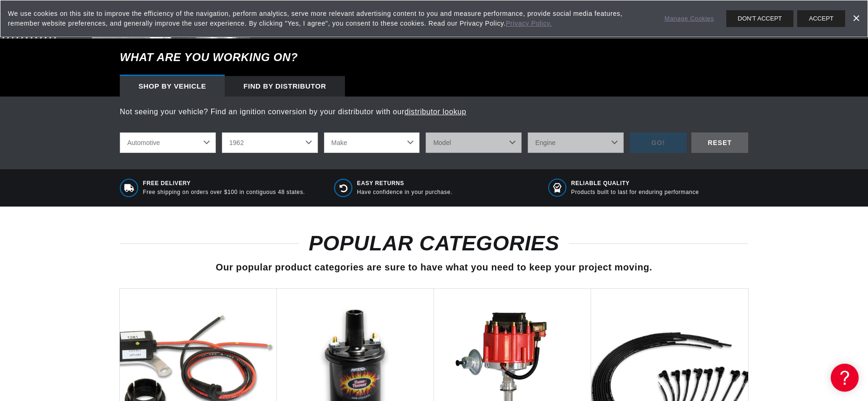  What do you see at coordinates (434, 244) in the screenshot?
I see `h2: POPULAR CATEGORIES` at bounding box center [434, 244].